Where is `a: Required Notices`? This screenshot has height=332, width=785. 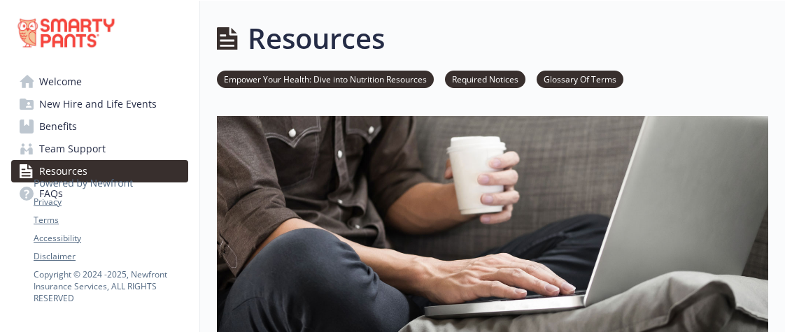
a: Required Notices is located at coordinates (485, 78).